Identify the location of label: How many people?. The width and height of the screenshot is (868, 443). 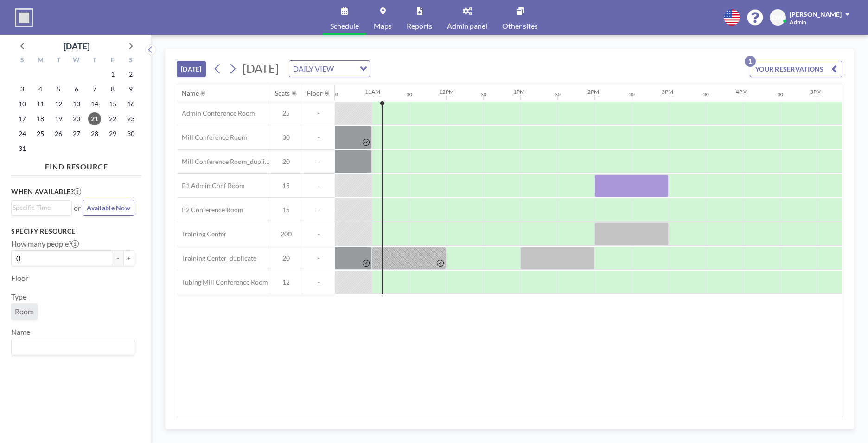
(45, 244).